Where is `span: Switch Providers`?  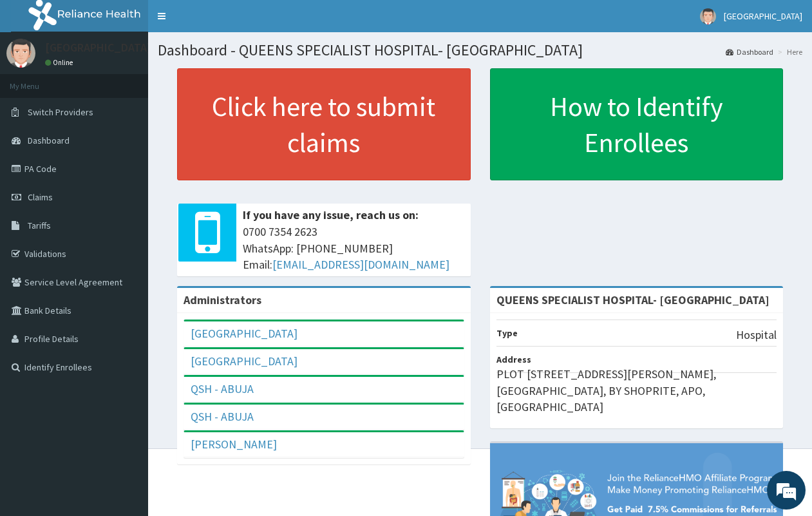
span: Switch Providers is located at coordinates (61, 112).